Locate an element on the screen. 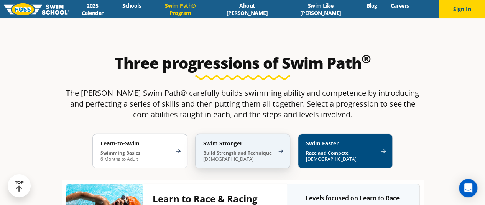  h4: Swim Stronger is located at coordinates (239, 143).